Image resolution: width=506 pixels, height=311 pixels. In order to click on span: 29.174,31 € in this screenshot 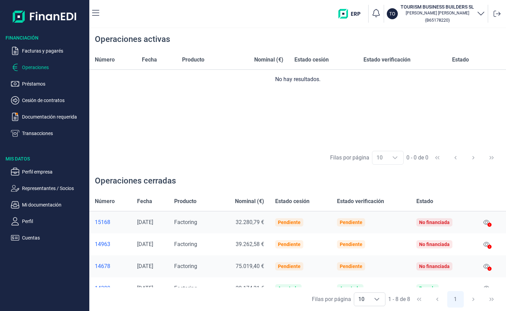, I will do `click(250, 288)`.